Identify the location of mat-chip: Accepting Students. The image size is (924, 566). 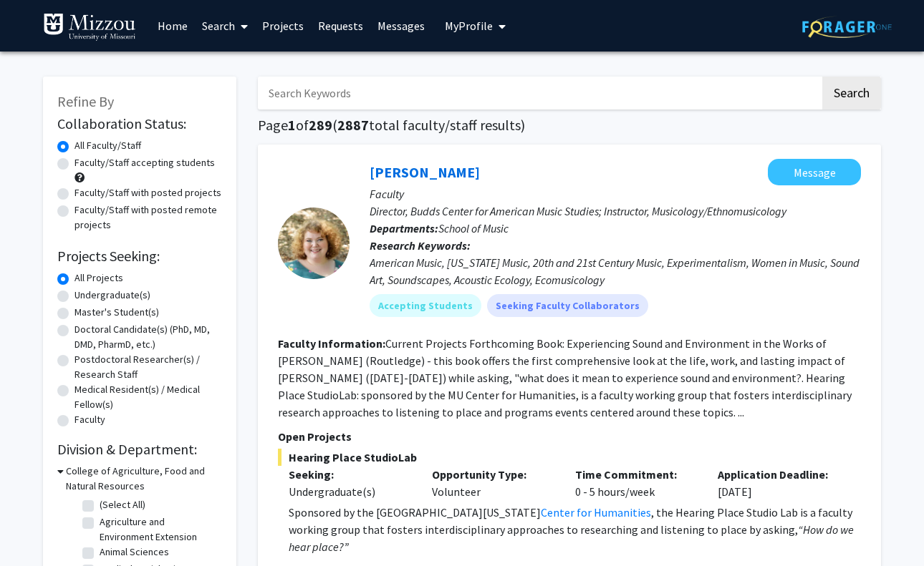
(425, 305).